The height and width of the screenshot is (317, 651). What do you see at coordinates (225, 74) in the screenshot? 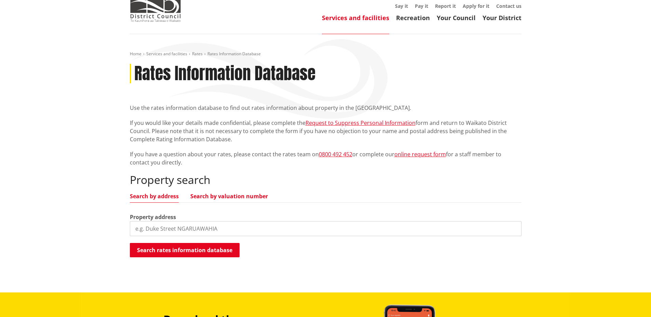
I see `h1: Rates Information Database` at bounding box center [225, 74].